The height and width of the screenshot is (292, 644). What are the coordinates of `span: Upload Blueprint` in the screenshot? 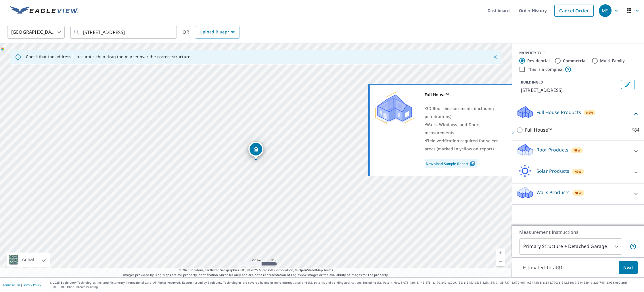 It's located at (217, 32).